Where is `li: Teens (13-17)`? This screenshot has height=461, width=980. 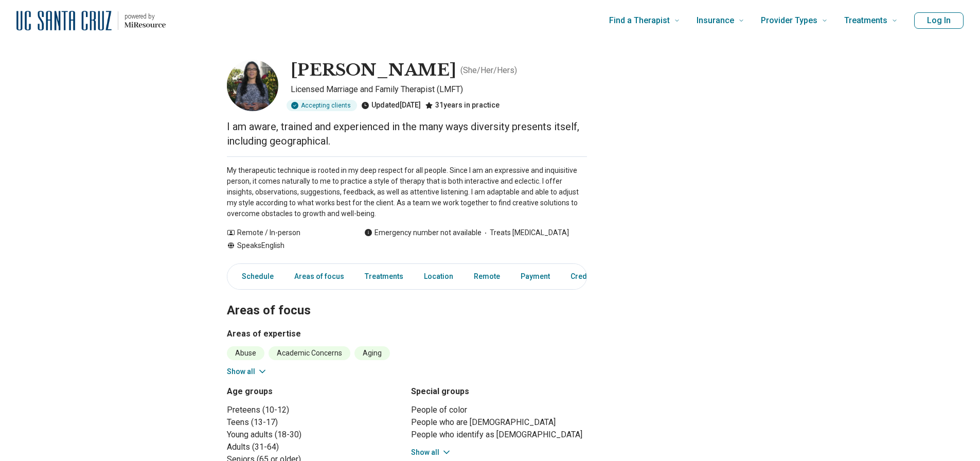 li: Teens (13-17) is located at coordinates (315, 422).